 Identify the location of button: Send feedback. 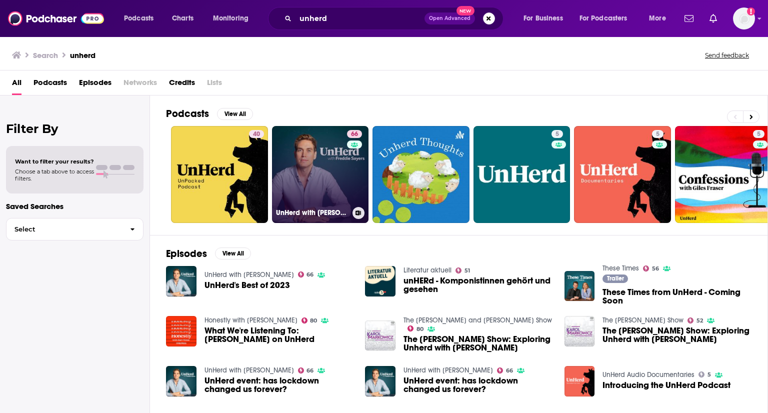
(727, 55).